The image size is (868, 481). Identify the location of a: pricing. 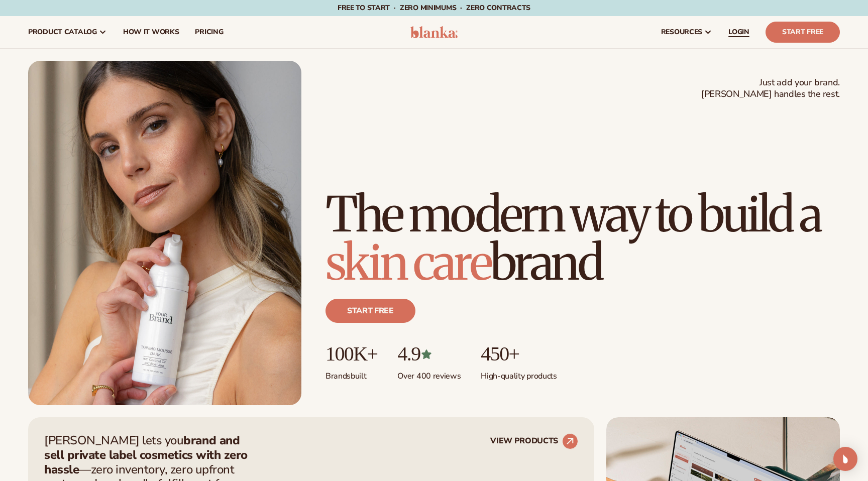
(209, 32).